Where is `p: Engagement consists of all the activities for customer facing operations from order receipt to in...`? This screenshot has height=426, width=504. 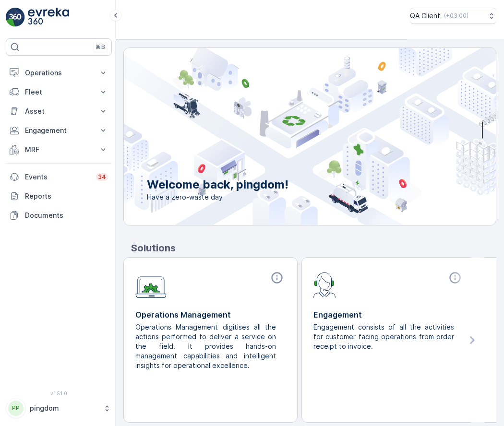
p: Engagement consists of all the activities for customer facing operations from order receipt to in... is located at coordinates (385, 337).